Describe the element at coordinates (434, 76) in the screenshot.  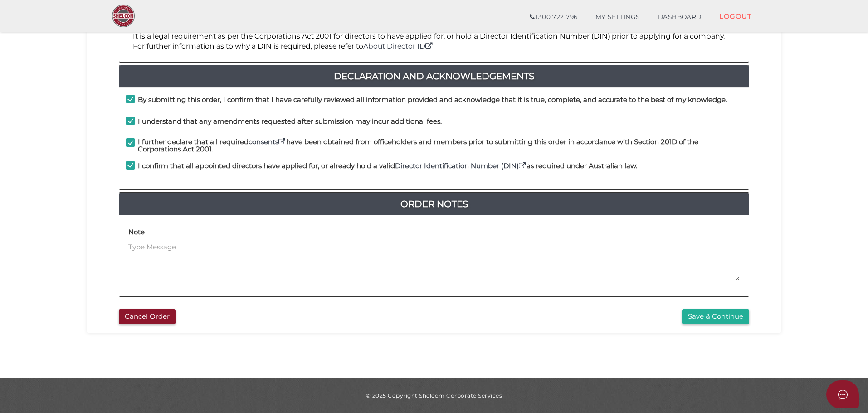
I see `h4: Declaration And Acknowledgements` at that location.